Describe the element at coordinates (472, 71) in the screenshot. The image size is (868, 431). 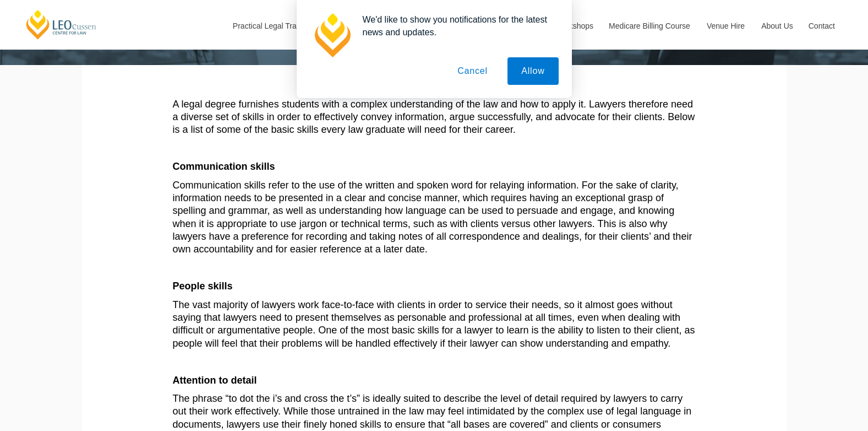
I see `button: Cancel` at that location.